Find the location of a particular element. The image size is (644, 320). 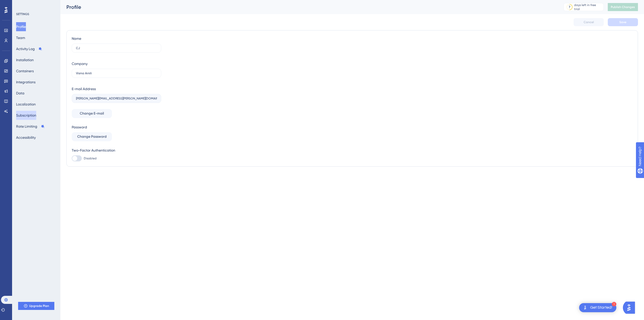

div: Profile is located at coordinates (309, 7).